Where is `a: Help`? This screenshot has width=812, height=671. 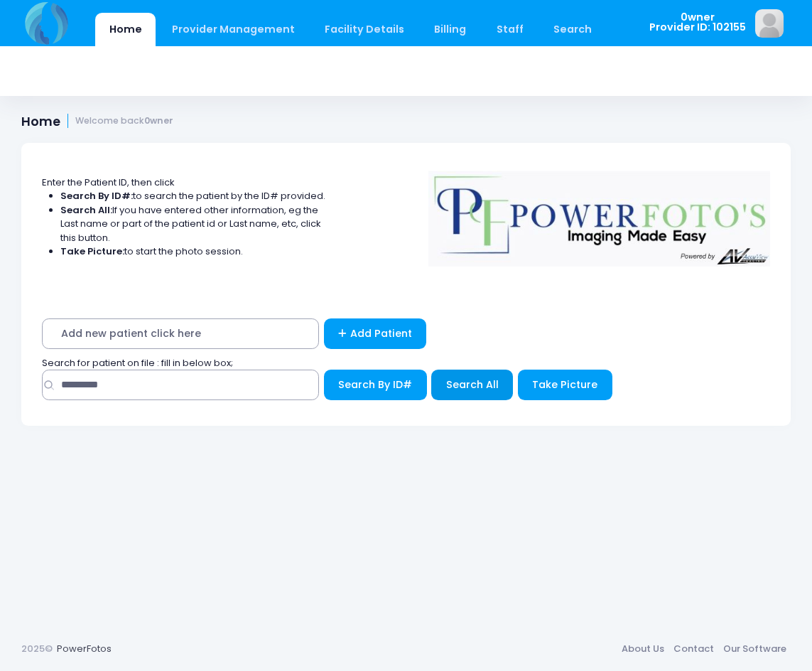 a: Help is located at coordinates (634, 29).